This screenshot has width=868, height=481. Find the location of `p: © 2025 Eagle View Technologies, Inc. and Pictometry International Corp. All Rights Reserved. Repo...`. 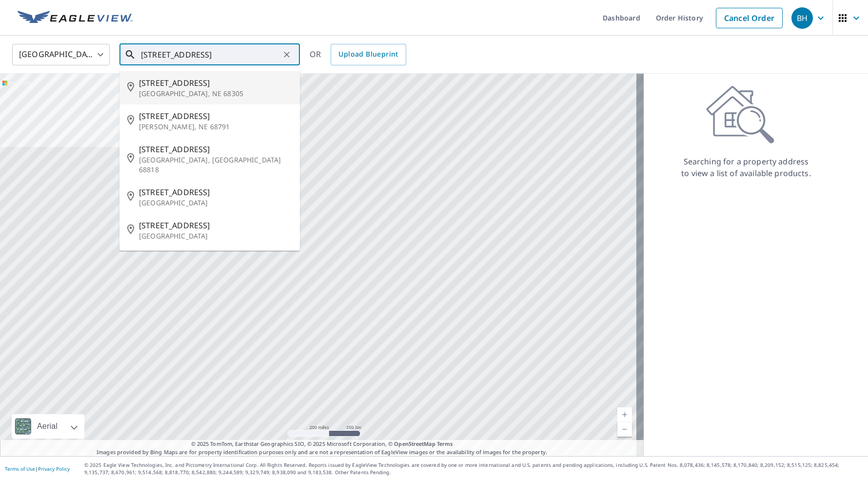

p: © 2025 Eagle View Technologies, Inc. and Pictometry International Corp. All Rights Reserved. Repo... is located at coordinates (474, 469).